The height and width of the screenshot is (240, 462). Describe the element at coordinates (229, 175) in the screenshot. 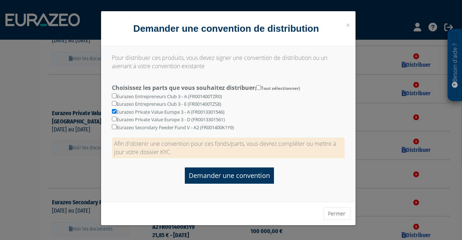

I see `input: Demander une convention` at that location.